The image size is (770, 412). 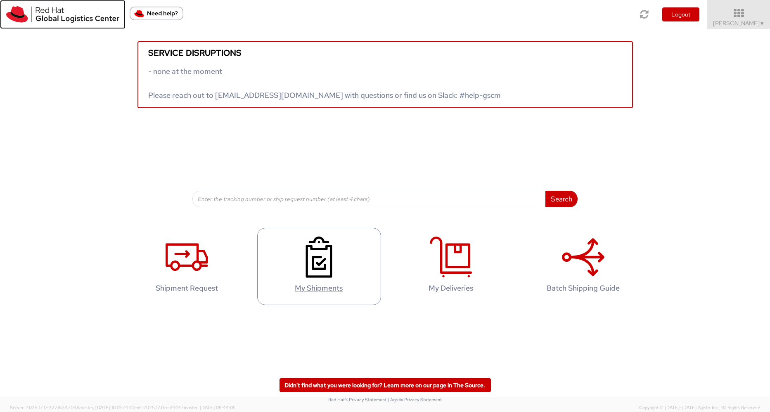 I want to click on h4: Batch Shipping Guide, so click(x=583, y=288).